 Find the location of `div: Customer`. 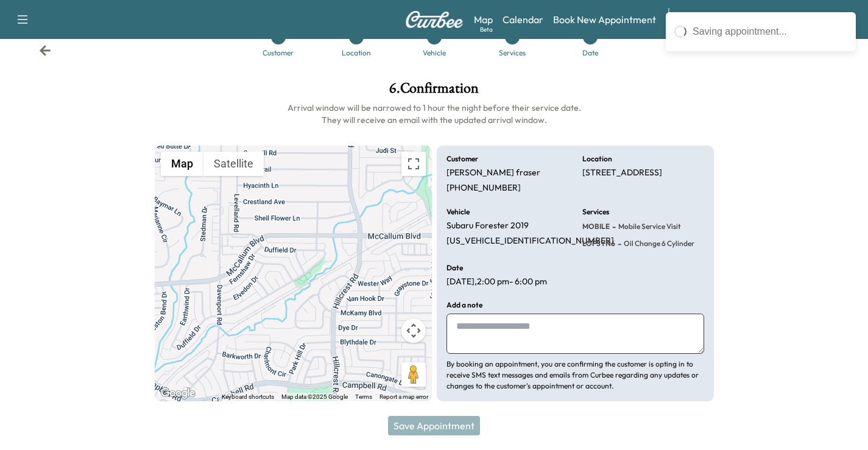

div: Customer is located at coordinates (278, 53).